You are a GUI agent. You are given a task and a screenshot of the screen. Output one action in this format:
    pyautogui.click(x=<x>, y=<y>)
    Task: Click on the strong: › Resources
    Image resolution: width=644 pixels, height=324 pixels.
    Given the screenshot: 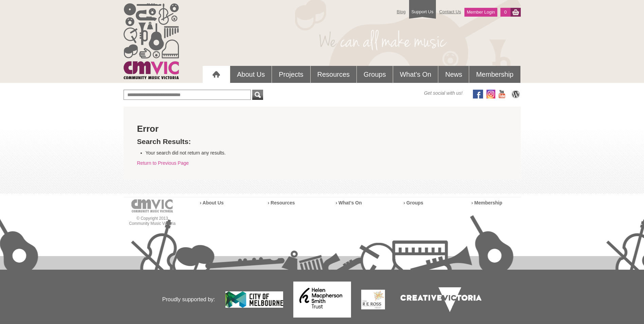 What is the action you would take?
    pyautogui.click(x=282, y=202)
    